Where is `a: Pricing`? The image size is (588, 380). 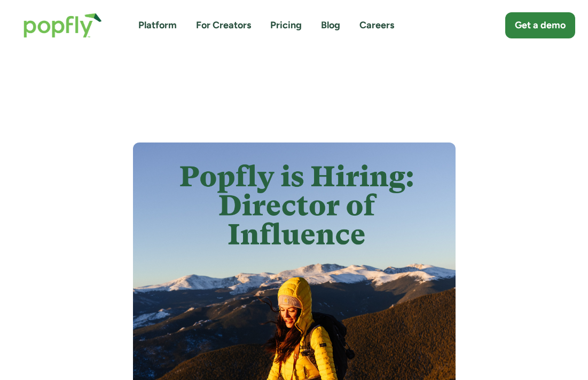 a: Pricing is located at coordinates (286, 25).